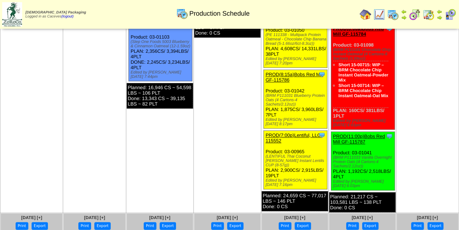 This screenshot has width=459, height=230. I want to click on div: Planned: 16,946 CS ~ 54,598 LBS ~ 106 PLT Done: 13,343 CS ~ 39,135 LBS ~ 82 PLT, so click(160, 96).